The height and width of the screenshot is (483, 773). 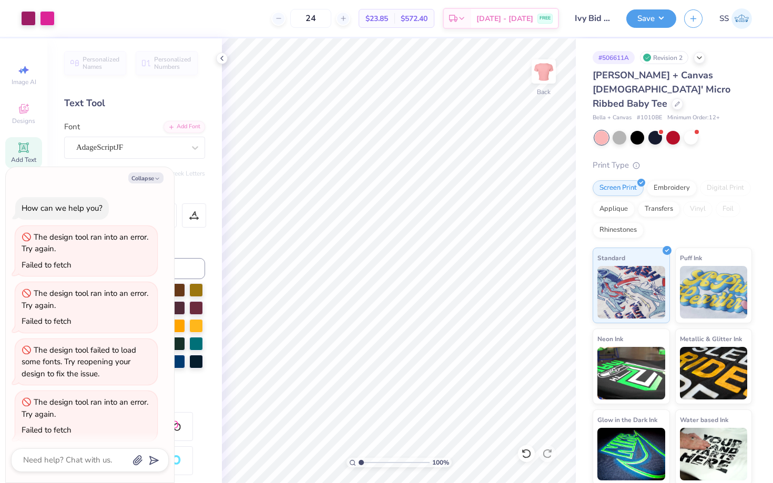 I want to click on label: Font, so click(x=72, y=127).